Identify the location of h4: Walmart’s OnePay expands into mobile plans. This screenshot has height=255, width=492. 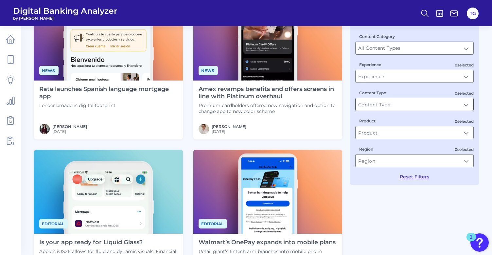
(267, 242).